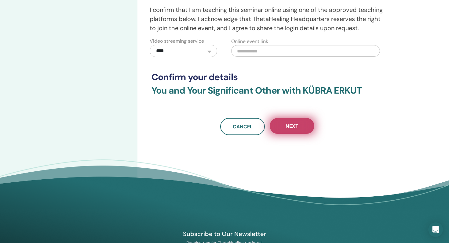  What do you see at coordinates (435, 230) in the screenshot?
I see `div: Open Intercom Messenger` at bounding box center [435, 230].